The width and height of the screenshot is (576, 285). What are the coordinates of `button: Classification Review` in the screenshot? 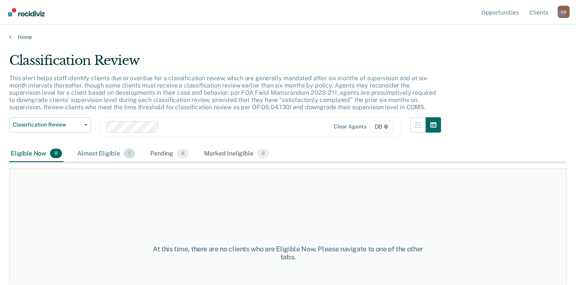 It's located at (50, 125).